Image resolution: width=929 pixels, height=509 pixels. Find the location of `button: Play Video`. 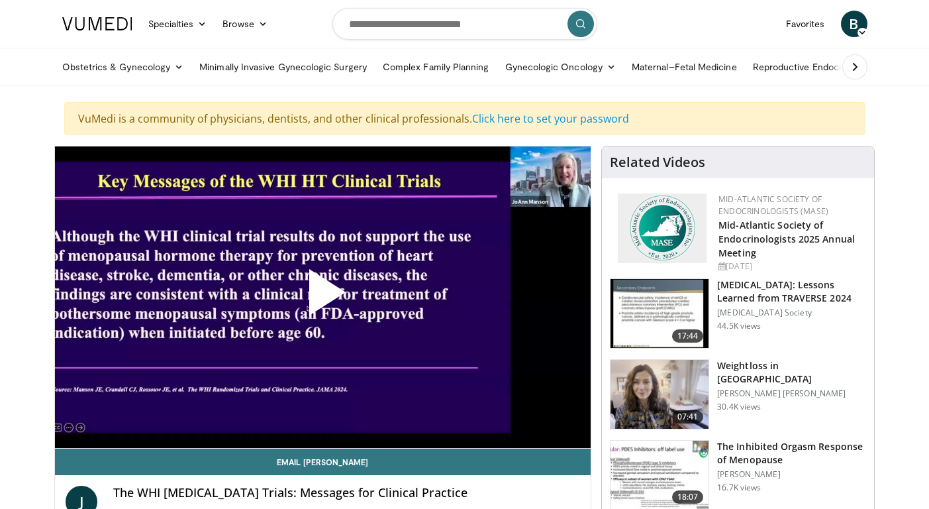

button: Play Video is located at coordinates (323, 297).